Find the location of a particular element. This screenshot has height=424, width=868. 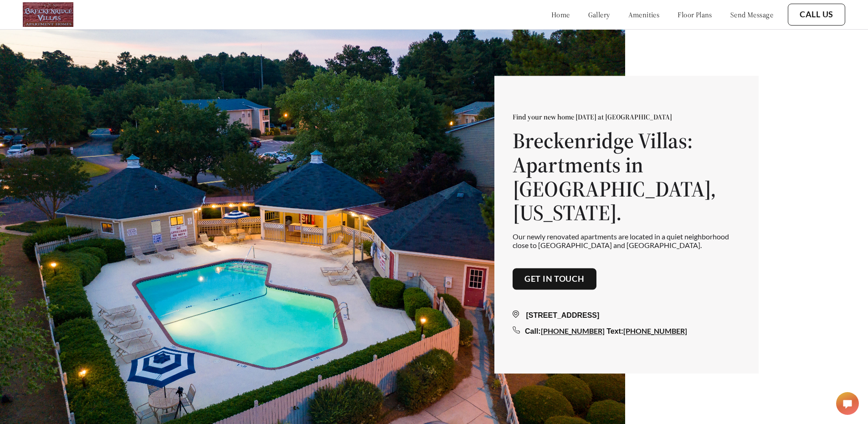

a: home is located at coordinates (560, 14).